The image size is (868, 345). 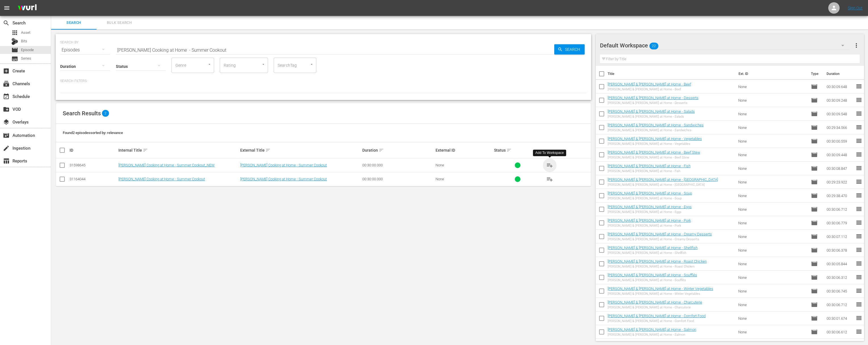 What do you see at coordinates (26, 58) in the screenshot?
I see `span: Series` at bounding box center [26, 58].